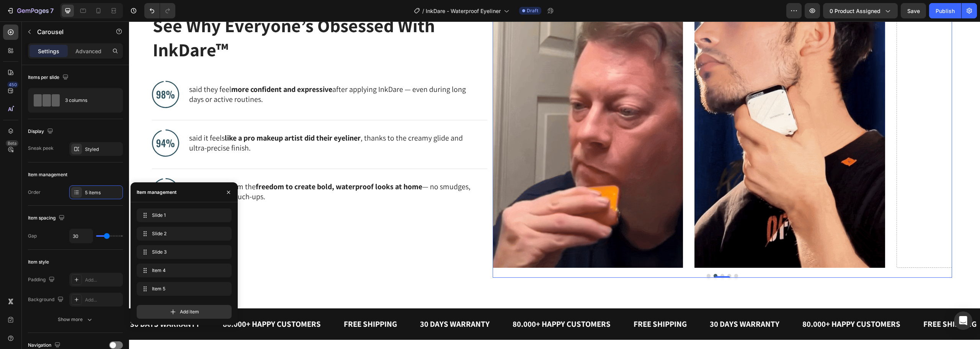 This screenshot has width=980, height=349. What do you see at coordinates (36, 170) in the screenshot?
I see `img: gempages_432750572815254551-0bf7468c-89be-464e-afab-da66b71bf14c.svg` at bounding box center [36, 170].